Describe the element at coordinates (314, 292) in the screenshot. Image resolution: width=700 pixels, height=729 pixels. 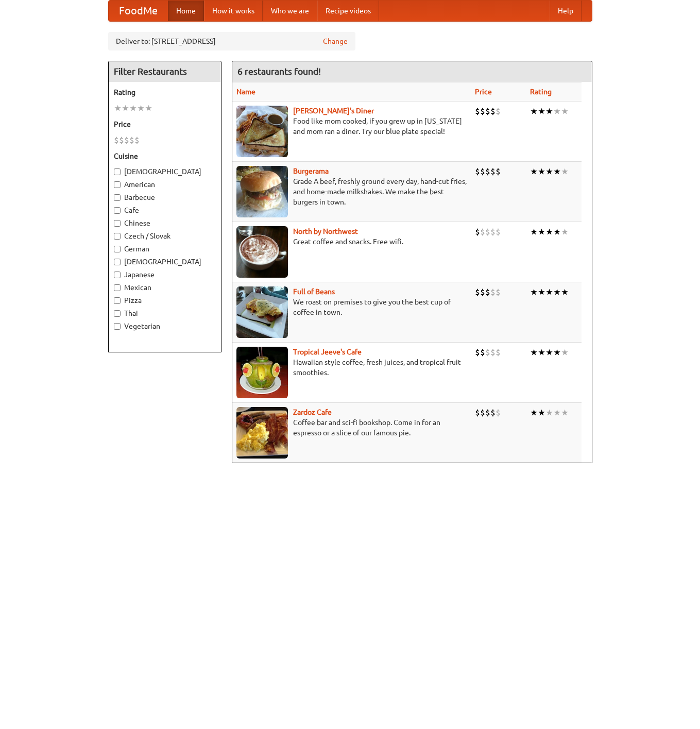
I see `b: Full of Beans` at that location.